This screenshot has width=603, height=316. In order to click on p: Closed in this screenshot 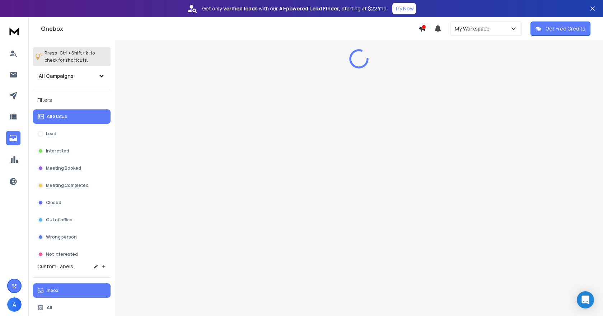, I will do `click(53, 203)`.